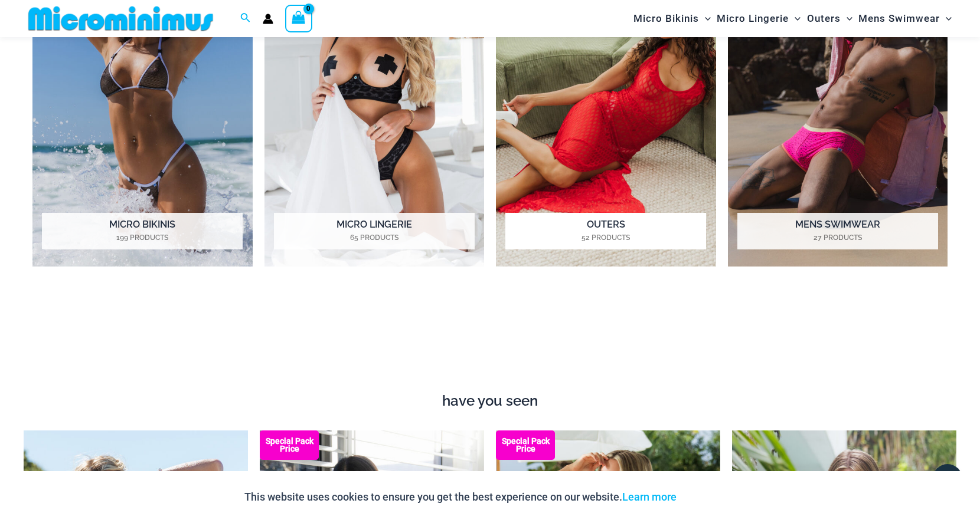 Image resolution: width=980 pixels, height=523 pixels. I want to click on p: This website uses cookies to ensure you get the best experience on our website., so click(460, 498).